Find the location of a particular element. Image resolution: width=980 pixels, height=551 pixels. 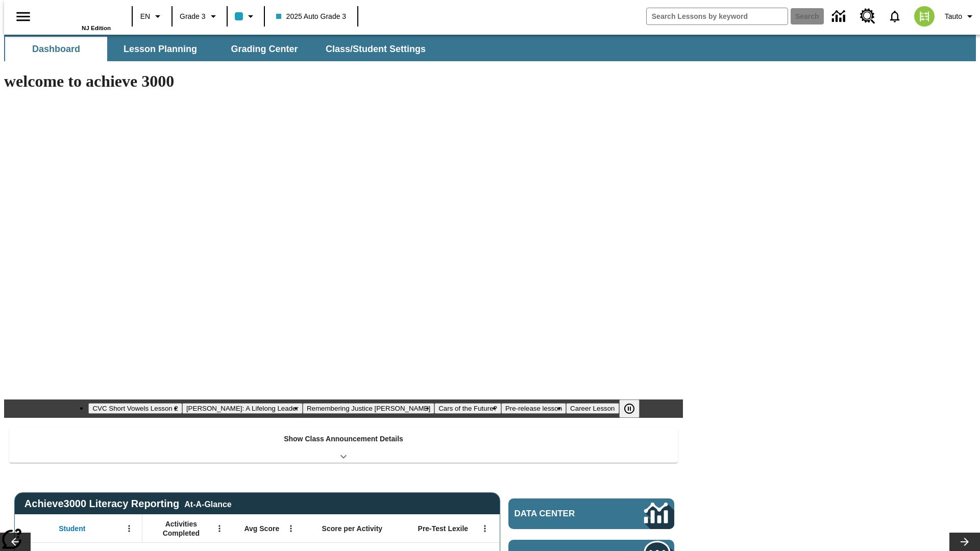

button: Slide 4 Cars of the Future? is located at coordinates (467, 408).